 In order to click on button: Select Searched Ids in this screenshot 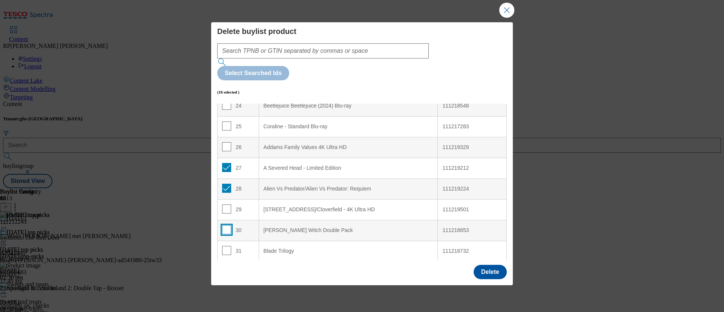, I will do `click(253, 73)`.